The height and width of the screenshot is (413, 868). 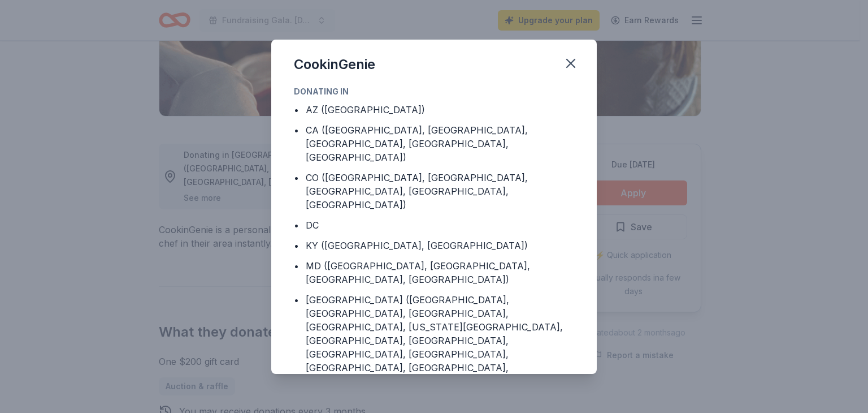 I want to click on div: CookinGenie, so click(x=334, y=65).